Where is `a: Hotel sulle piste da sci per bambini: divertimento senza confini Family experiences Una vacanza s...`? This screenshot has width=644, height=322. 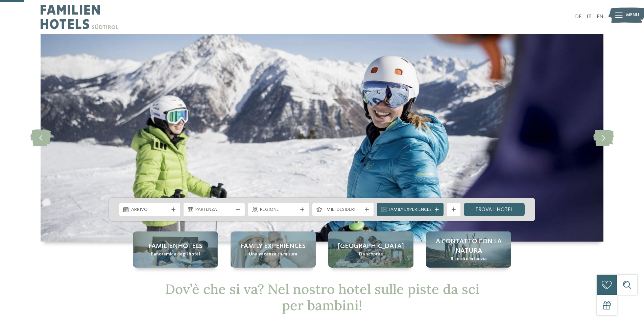
a: Hotel sulle piste da sci per bambini: divertimento senza confini Family experiences Una vacanza s... is located at coordinates (273, 249).